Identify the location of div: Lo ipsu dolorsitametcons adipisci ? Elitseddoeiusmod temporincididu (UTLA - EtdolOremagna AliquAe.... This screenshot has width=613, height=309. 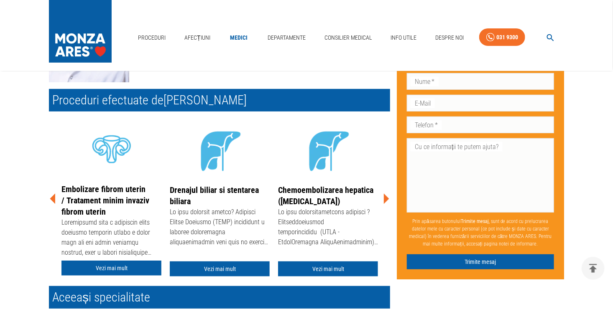
(328, 228).